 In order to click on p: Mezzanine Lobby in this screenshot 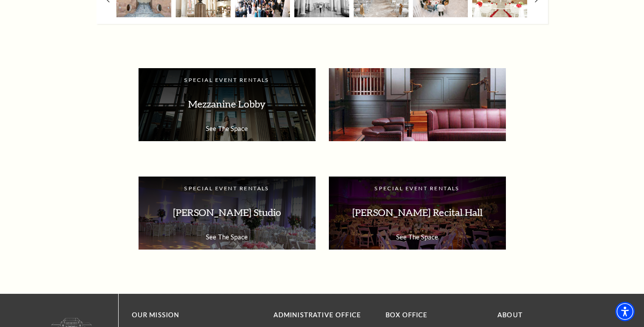, I will do `click(227, 104)`.